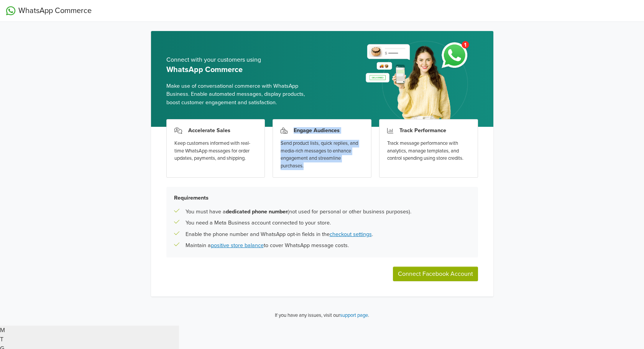  I want to click on h5: WhatsApp Commerce, so click(241, 70).